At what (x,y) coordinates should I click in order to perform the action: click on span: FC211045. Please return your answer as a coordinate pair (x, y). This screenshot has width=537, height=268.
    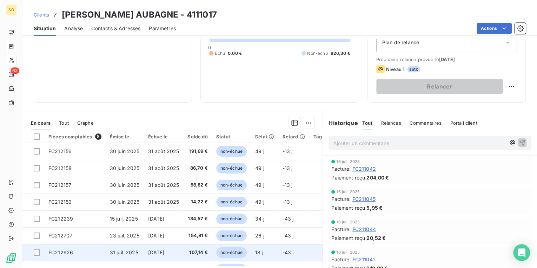
    Looking at the image, I should click on (363, 199).